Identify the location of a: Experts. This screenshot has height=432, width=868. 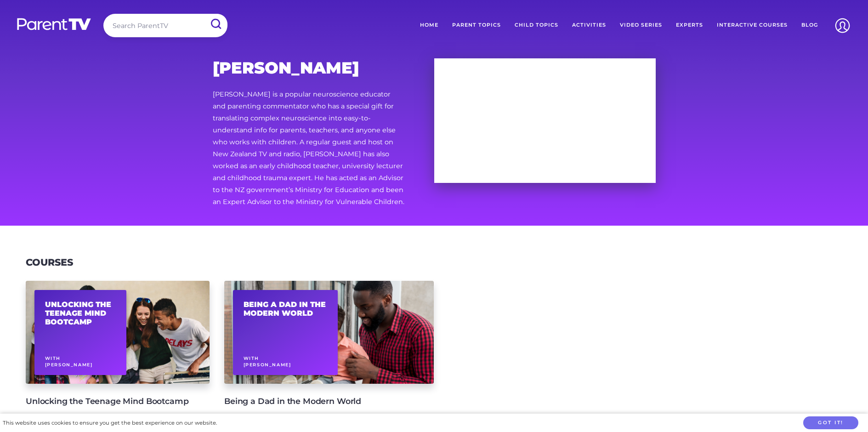
(689, 25).